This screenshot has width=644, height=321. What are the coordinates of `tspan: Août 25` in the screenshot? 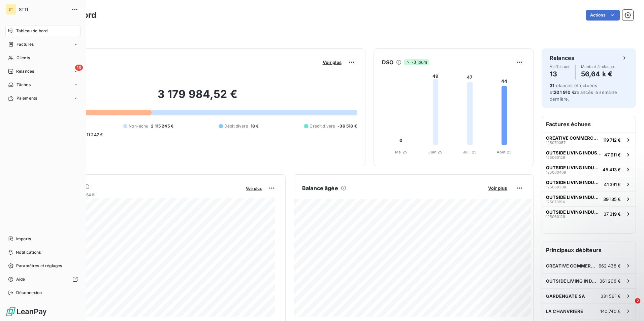 It's located at (504, 152).